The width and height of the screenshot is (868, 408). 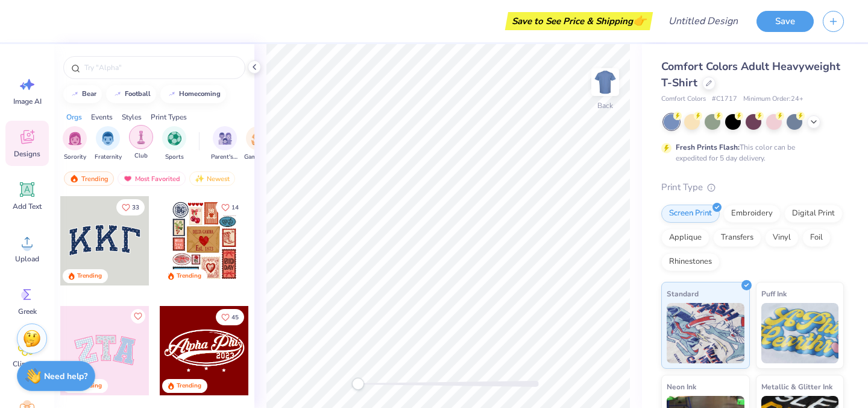 What do you see at coordinates (750, 74) in the screenshot?
I see `span: Comfort Colors Adult Heavyweight T-Shirt` at bounding box center [750, 74].